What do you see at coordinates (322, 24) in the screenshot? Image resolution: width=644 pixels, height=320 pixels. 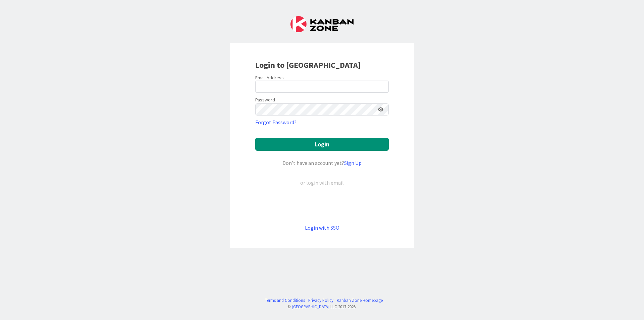 I see `img: Kanban Zone` at bounding box center [322, 24].